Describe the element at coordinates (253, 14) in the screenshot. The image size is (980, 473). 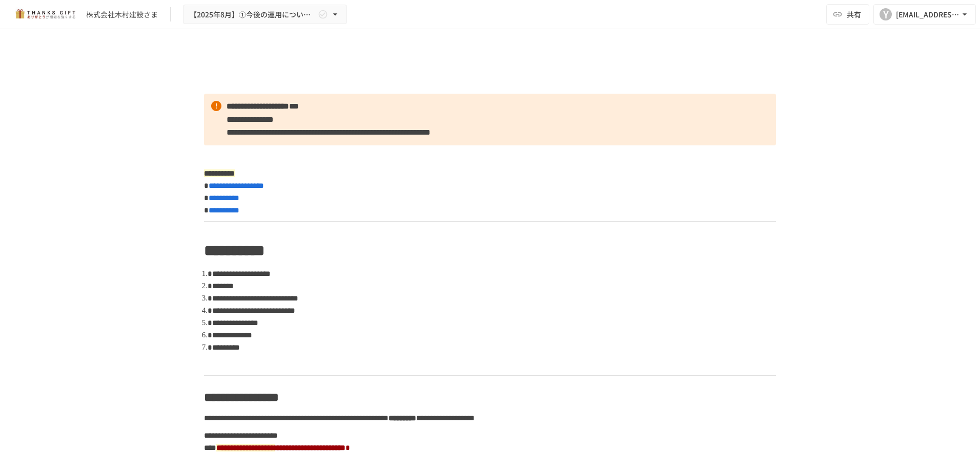
I see `span: 【2025年8月】①今後の運用についてのご案内/THANKS GIFTキックオフMTG` at that location.